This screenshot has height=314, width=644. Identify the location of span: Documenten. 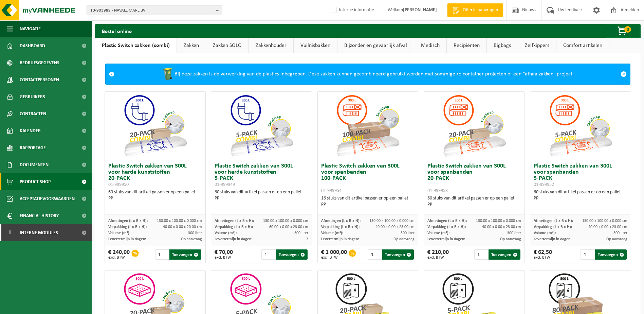
(34, 165).